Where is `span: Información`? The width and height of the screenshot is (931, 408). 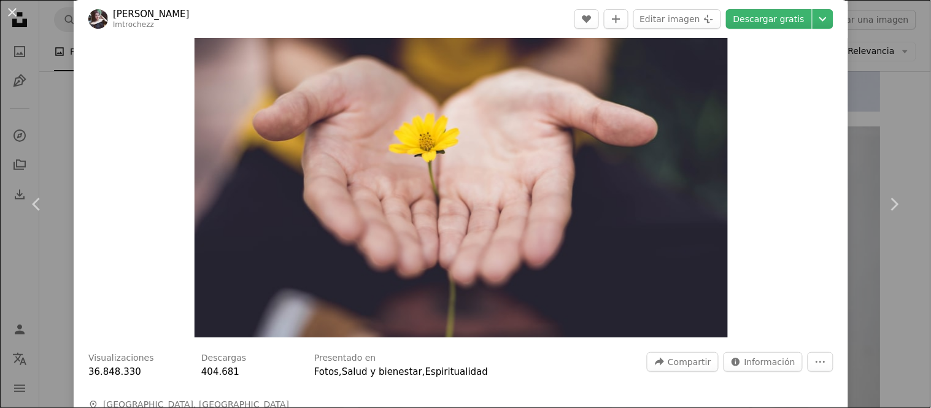 span: Información is located at coordinates (770, 362).